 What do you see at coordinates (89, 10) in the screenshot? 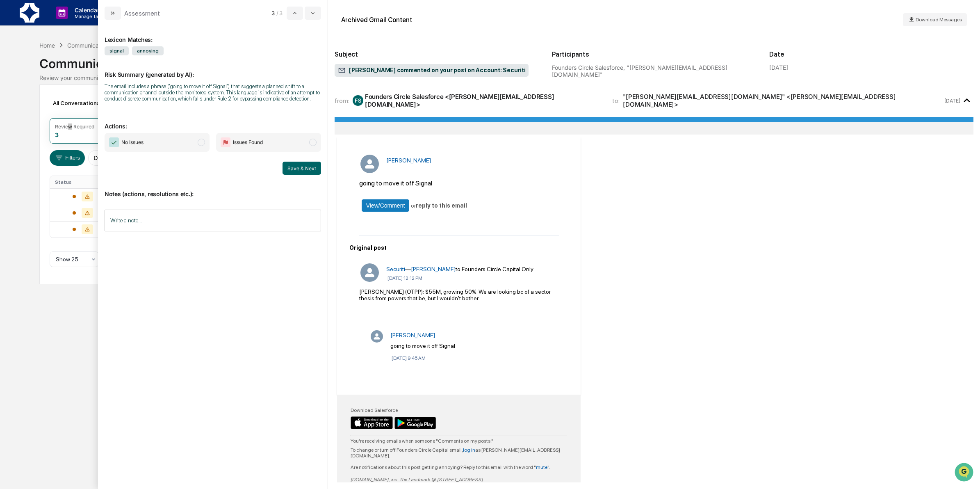
I see `p: Calendar` at bounding box center [89, 10].